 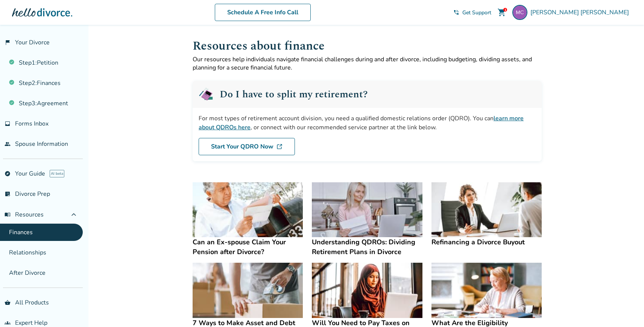 I want to click on img: Testing CA, so click(x=520, y=13).